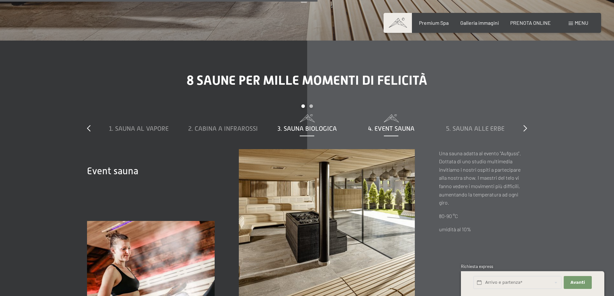  Describe the element at coordinates (307, 109) in the screenshot. I see `div: Carousel Pagination` at that location.